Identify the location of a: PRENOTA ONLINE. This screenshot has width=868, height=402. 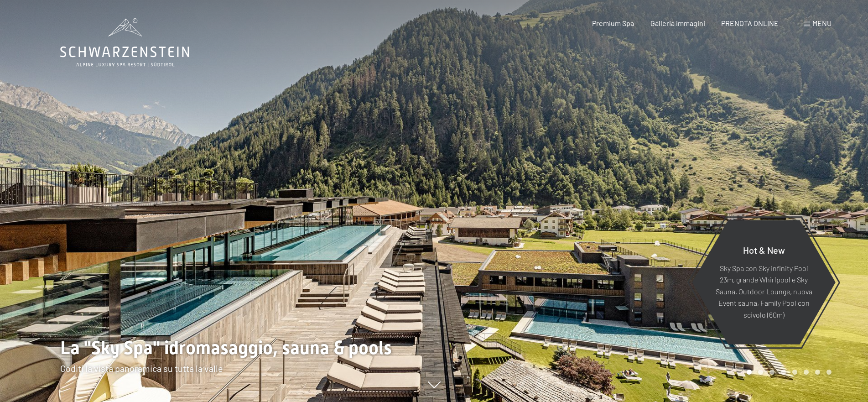
(750, 23).